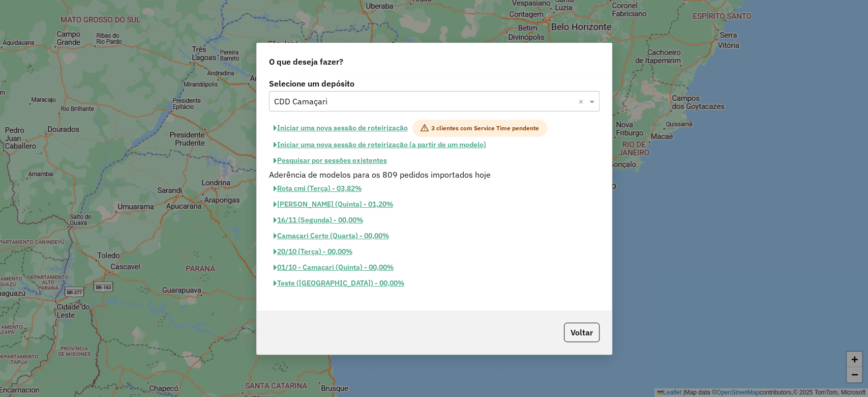 The image size is (868, 397). I want to click on span: 3 clientes com Service Time pendente, so click(480, 128).